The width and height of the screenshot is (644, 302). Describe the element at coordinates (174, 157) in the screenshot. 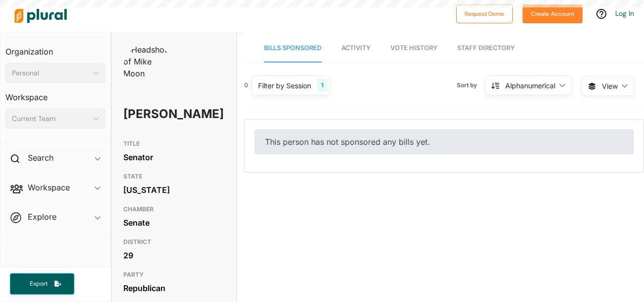

I see `div: Senator` at that location.